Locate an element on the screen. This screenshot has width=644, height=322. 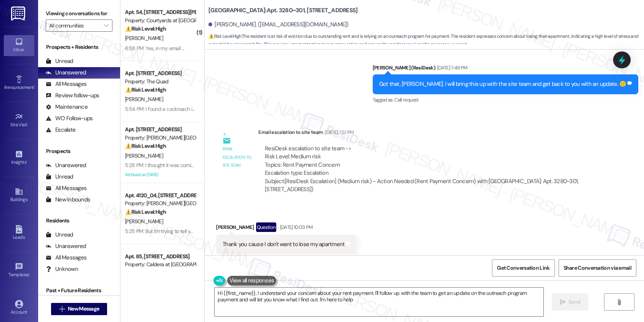
div: Past + Future Residents is located at coordinates (79, 291).